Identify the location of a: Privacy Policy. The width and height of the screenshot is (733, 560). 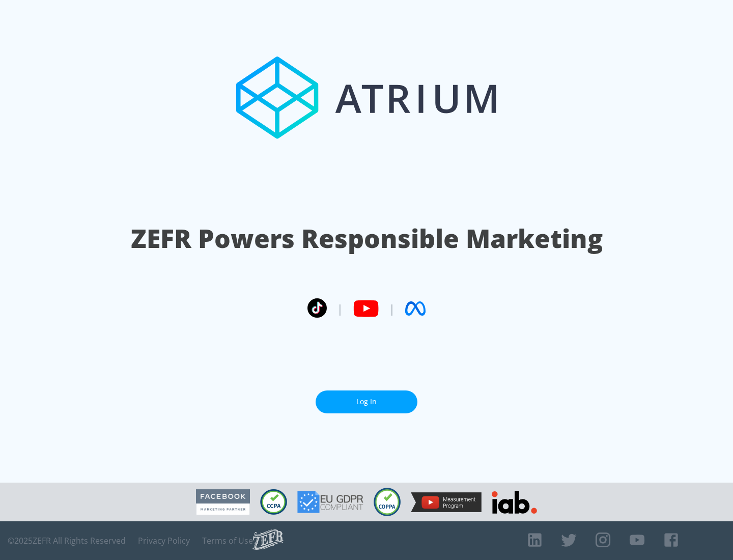
(164, 541).